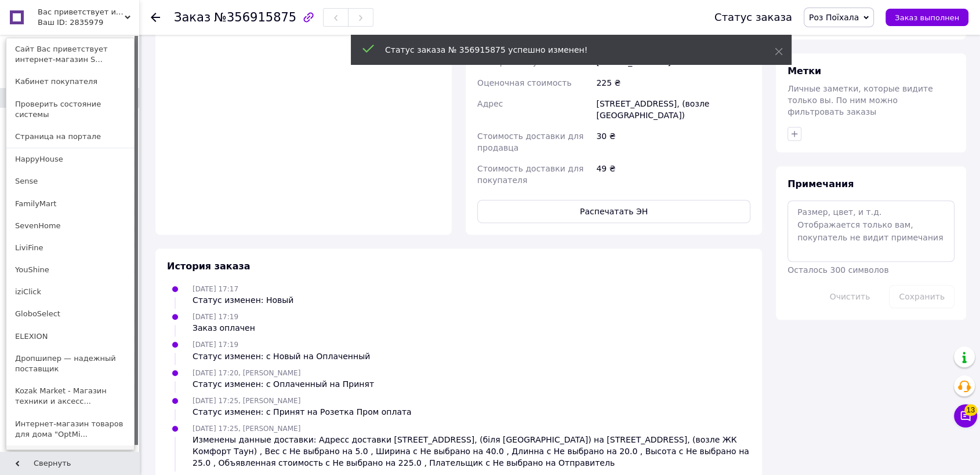  What do you see at coordinates (673, 175) in the screenshot?
I see `div: 49 ₴` at bounding box center [673, 175].